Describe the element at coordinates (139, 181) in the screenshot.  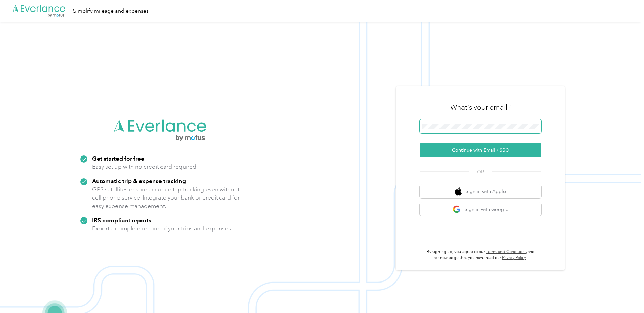
I see `strong: Automatic trip & expense tracking` at that location.